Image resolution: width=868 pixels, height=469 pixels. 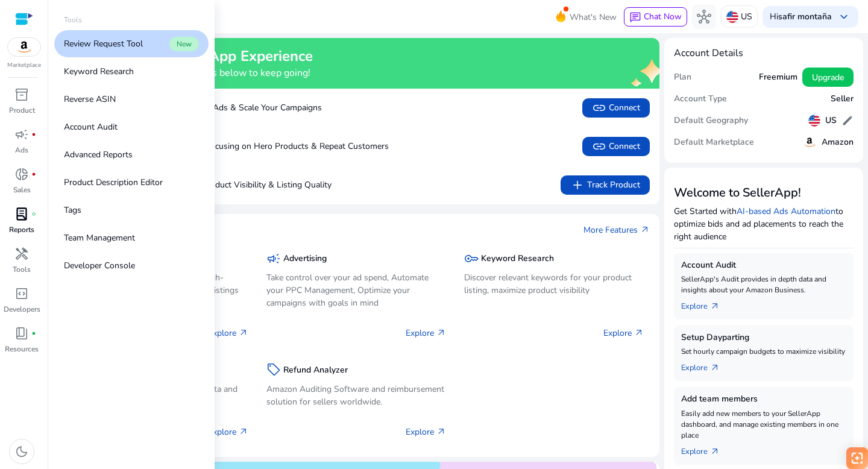 I want to click on span: keyboard_arrow_down, so click(x=844, y=17).